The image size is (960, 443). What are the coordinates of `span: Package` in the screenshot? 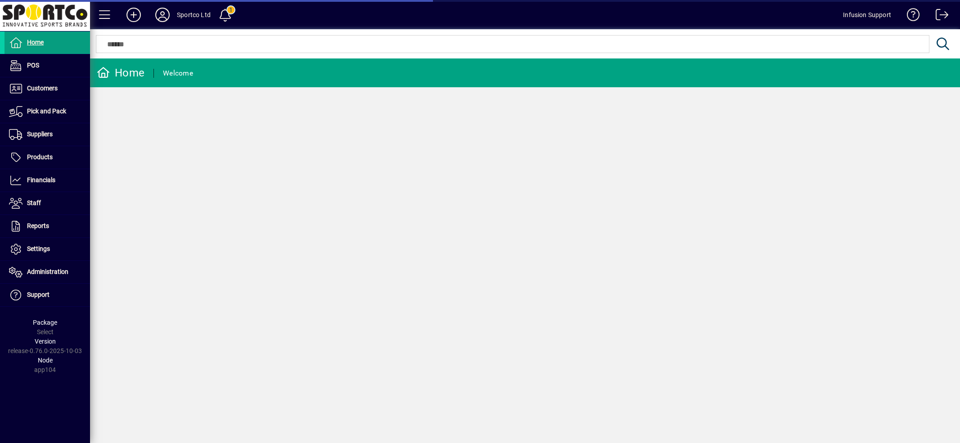 It's located at (45, 323).